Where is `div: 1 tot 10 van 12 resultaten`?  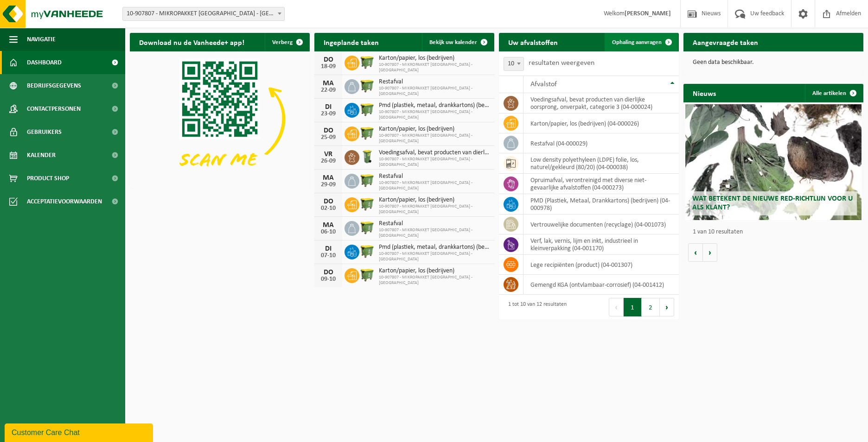 div: 1 tot 10 van 12 resultaten is located at coordinates (535, 307).